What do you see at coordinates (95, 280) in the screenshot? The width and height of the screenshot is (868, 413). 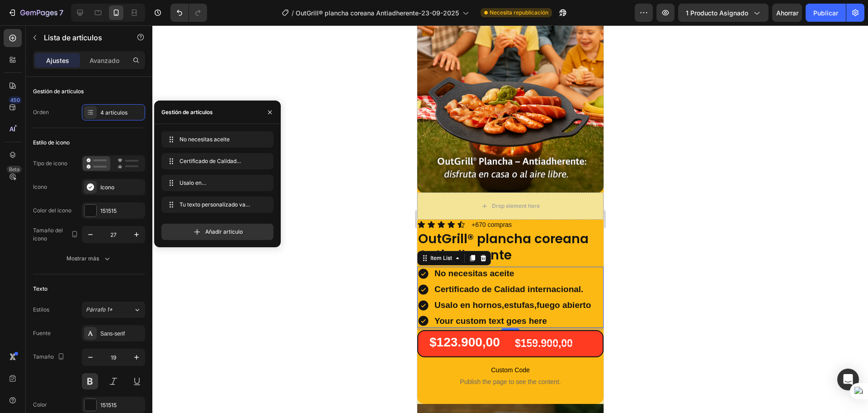 I see `p: Usalo en hornos,estufas,fuego abierto` at bounding box center [95, 280].